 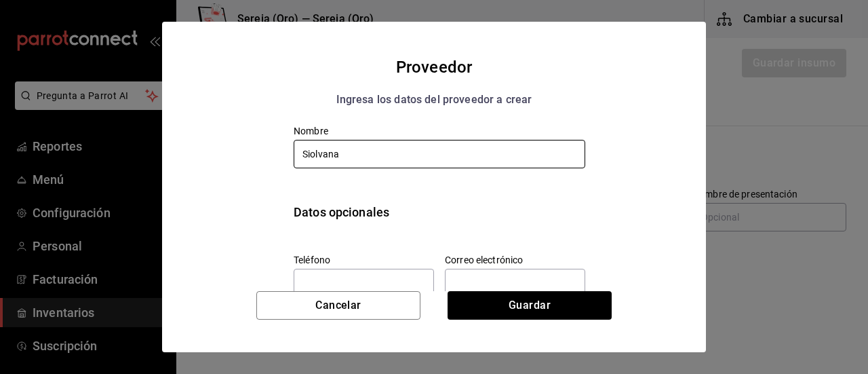 What do you see at coordinates (364, 259) in the screenshot?
I see `label: Teléfono` at bounding box center [364, 259].